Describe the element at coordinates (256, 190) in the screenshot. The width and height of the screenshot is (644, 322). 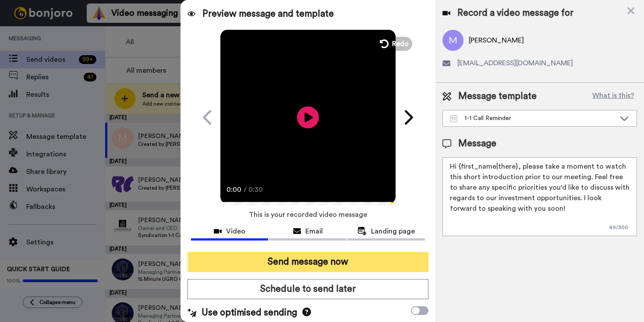
I see `span: 0:30` at that location.